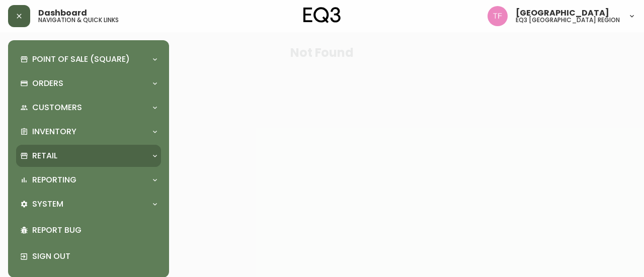 The width and height of the screenshot is (644, 277). What do you see at coordinates (88, 205) in the screenshot?
I see `div: System` at bounding box center [88, 205].